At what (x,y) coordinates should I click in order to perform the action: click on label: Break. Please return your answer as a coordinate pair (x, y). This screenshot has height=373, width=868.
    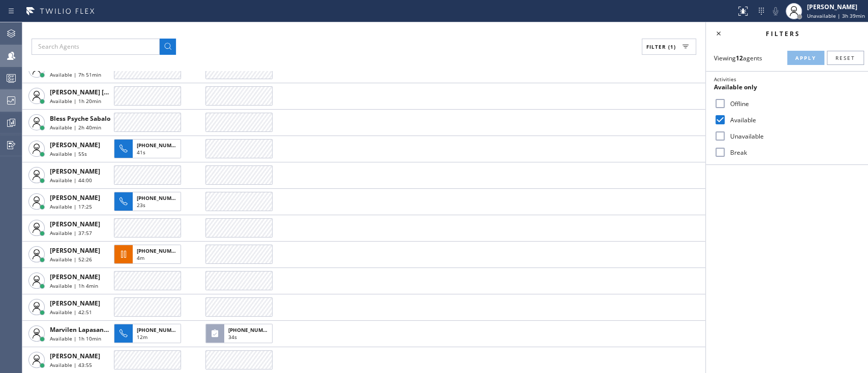
    Looking at the image, I should click on (793, 152).